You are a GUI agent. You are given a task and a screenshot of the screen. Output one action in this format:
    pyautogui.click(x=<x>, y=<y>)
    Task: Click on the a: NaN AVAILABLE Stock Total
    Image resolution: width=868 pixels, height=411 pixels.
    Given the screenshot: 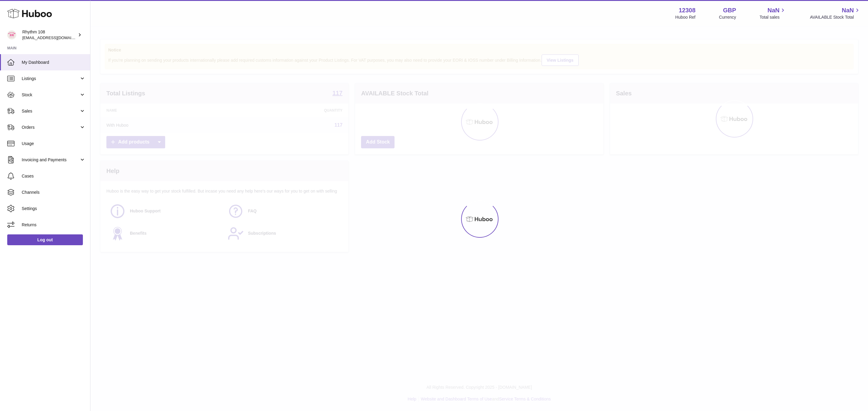 What is the action you would take?
    pyautogui.click(x=834, y=13)
    